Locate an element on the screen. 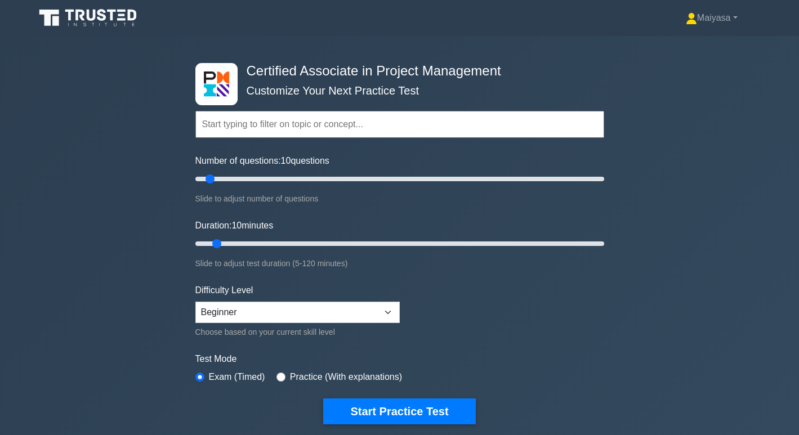  div: Choose based on your current skill level is located at coordinates (297, 332).